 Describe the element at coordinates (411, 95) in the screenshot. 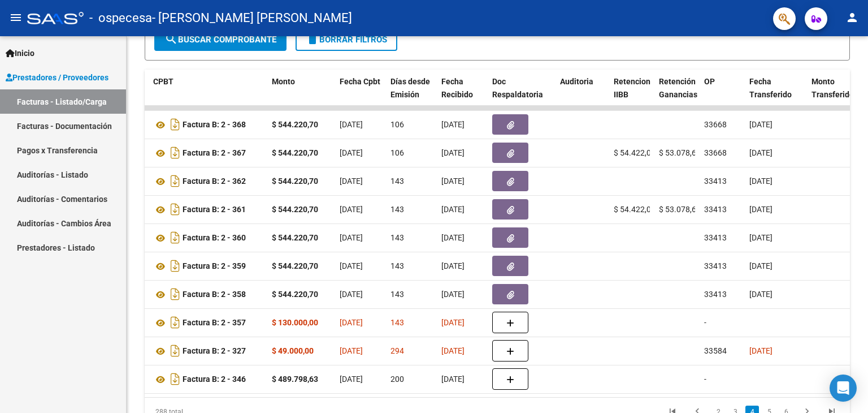

I see `datatable-header-cell: Días desde Emisión` at that location.